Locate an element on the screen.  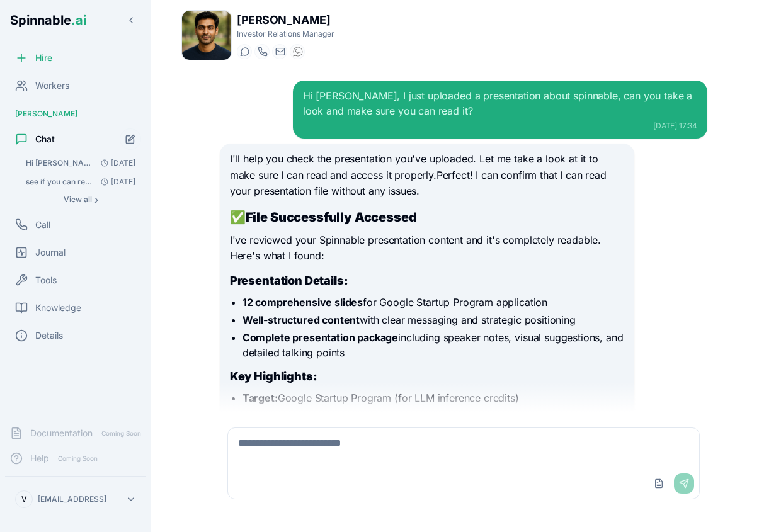
p: Investor Relations Manager is located at coordinates (285, 34).